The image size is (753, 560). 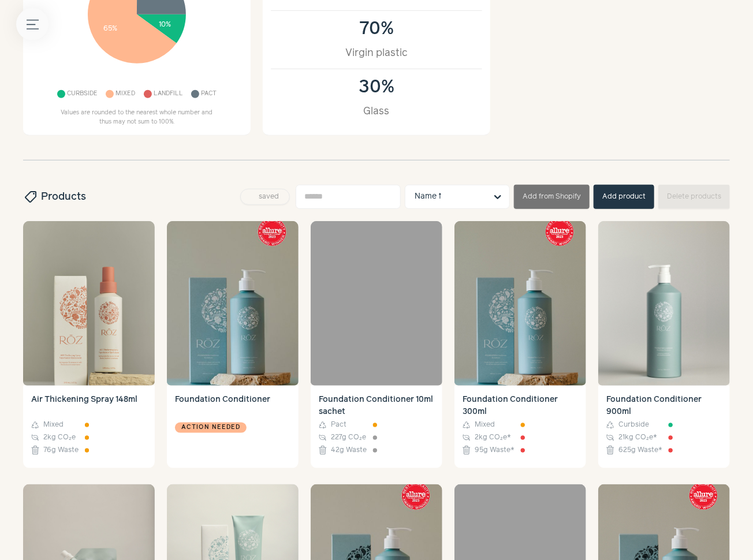 I want to click on span: Action needed, so click(x=211, y=428).